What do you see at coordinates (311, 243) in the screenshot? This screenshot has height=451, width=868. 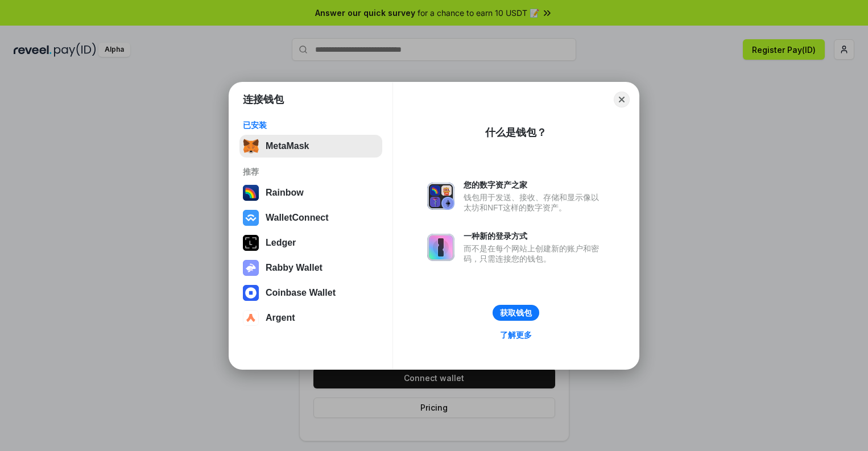 I see `button: Ledger` at bounding box center [311, 243].